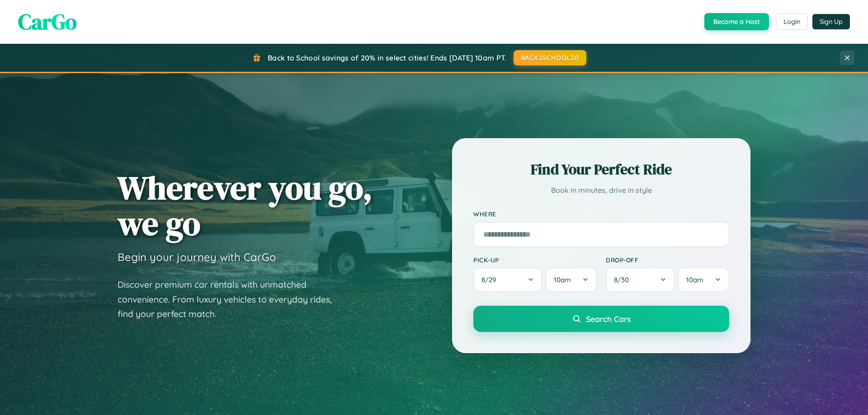  Describe the element at coordinates (608, 319) in the screenshot. I see `span: Search Cars` at that location.